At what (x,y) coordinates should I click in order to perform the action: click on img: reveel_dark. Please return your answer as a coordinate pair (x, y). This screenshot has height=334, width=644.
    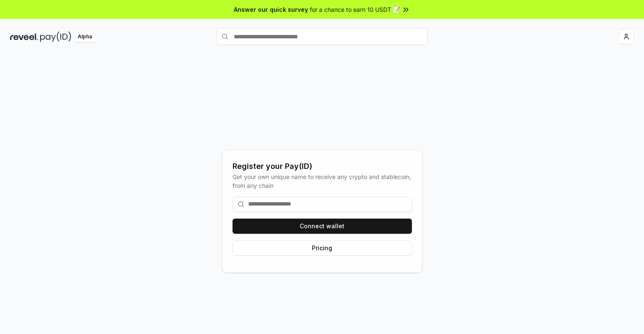
    Looking at the image, I should click on (24, 36).